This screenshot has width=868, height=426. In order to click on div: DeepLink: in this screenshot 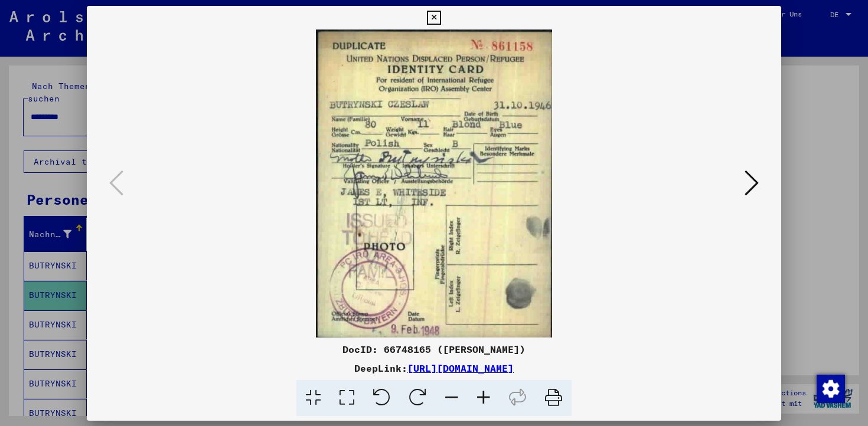, I will do `click(434, 369)`.